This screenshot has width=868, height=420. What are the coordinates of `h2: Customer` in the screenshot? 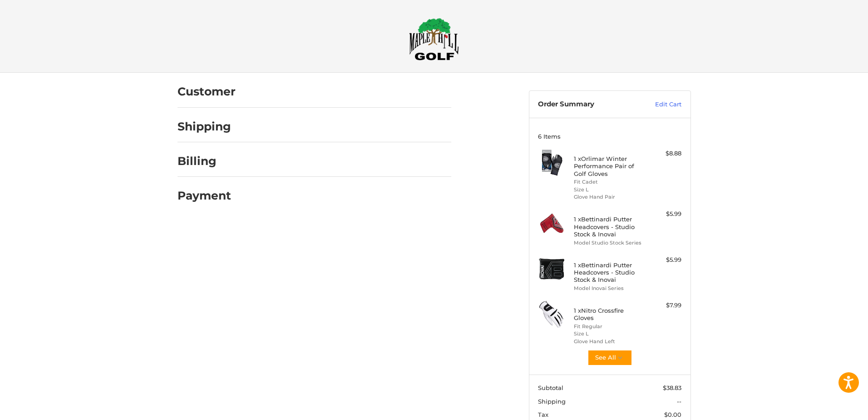 It's located at (206, 91).